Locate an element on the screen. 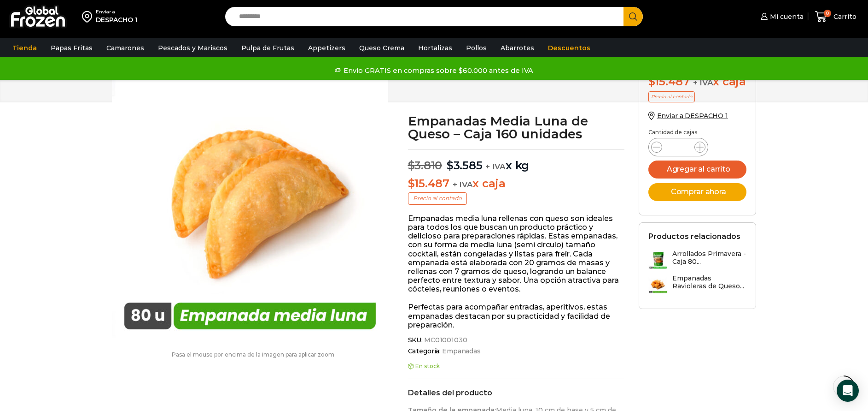 The image size is (868, 411). a: Papas Fritas is located at coordinates (71, 48).